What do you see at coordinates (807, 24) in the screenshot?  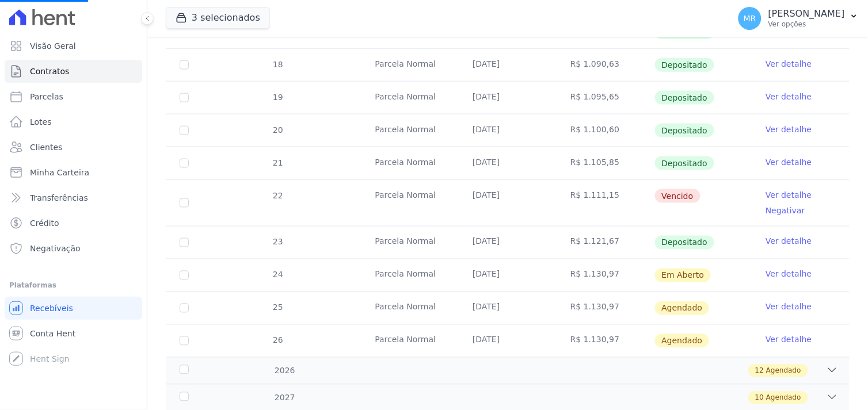 I see `p: Ver opções` at bounding box center [807, 24].